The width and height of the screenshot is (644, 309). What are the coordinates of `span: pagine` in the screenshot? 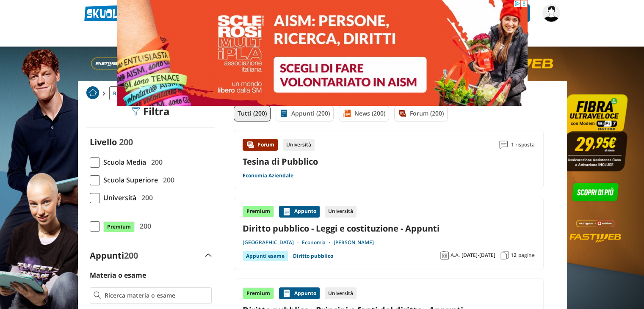 It's located at (526, 255).